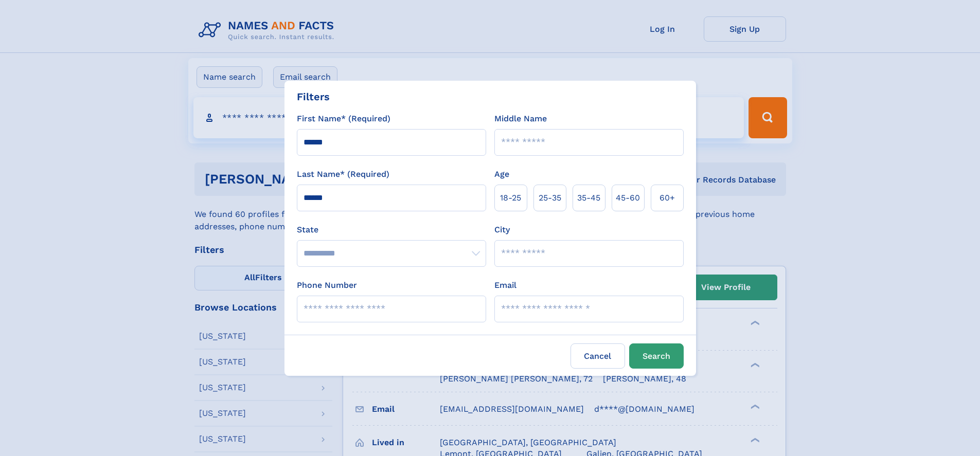 The image size is (980, 456). Describe the element at coordinates (314, 96) in the screenshot. I see `div: Filters` at that location.